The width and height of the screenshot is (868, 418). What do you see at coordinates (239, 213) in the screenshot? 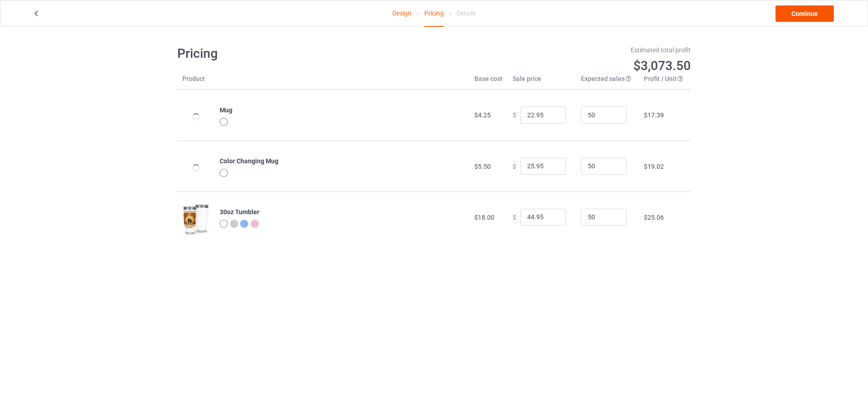
I see `b: 30oz Tumbler` at bounding box center [239, 213].